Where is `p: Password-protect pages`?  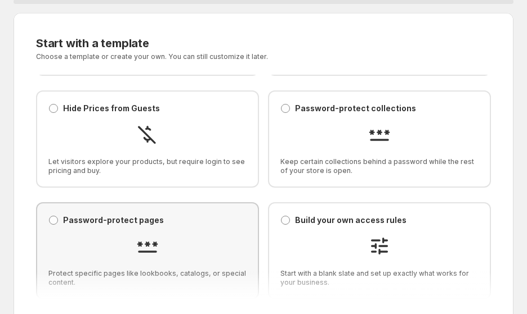
p: Password-protect pages is located at coordinates (113, 221).